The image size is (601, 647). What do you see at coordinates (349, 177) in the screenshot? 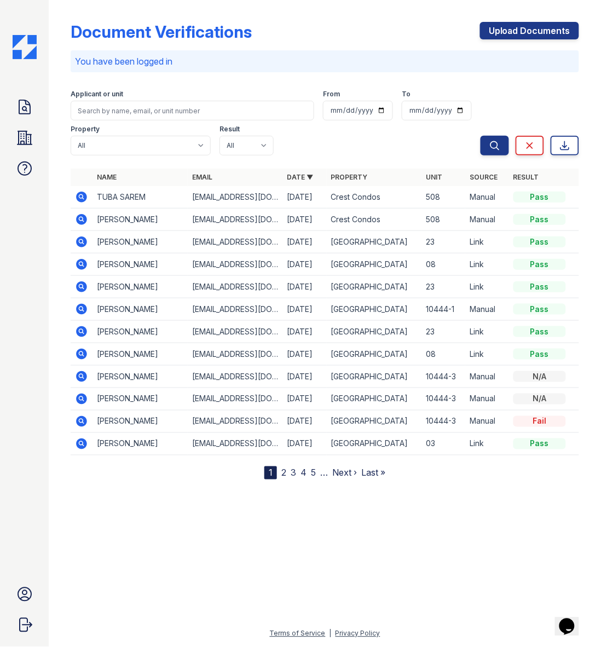
I see `a: Property` at bounding box center [349, 177].